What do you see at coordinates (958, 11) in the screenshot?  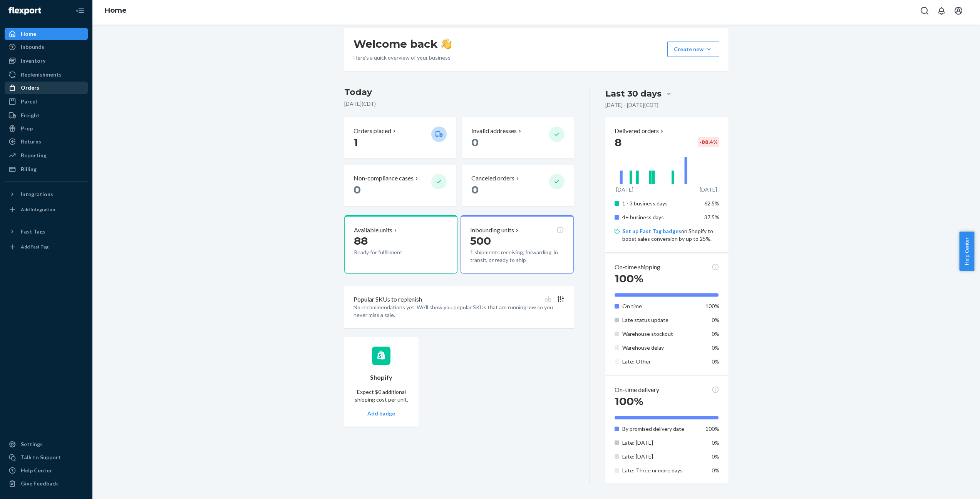 I see `button: Open account menu` at bounding box center [958, 11].